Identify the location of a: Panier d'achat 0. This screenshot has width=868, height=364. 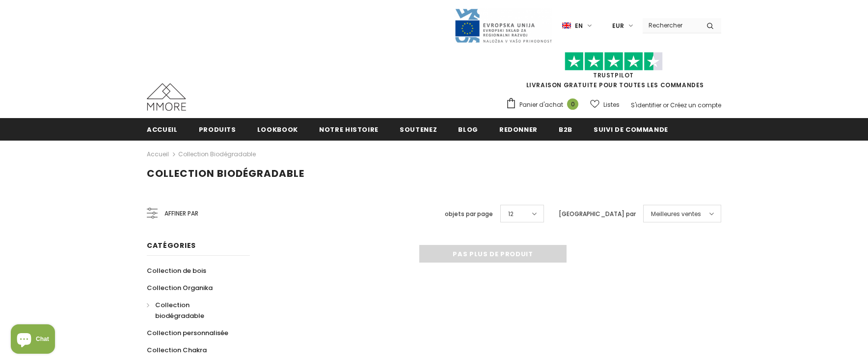
(545, 105).